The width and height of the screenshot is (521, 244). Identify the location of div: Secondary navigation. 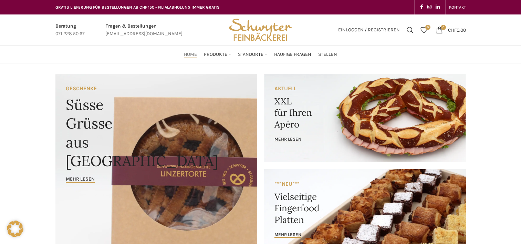
(457, 7).